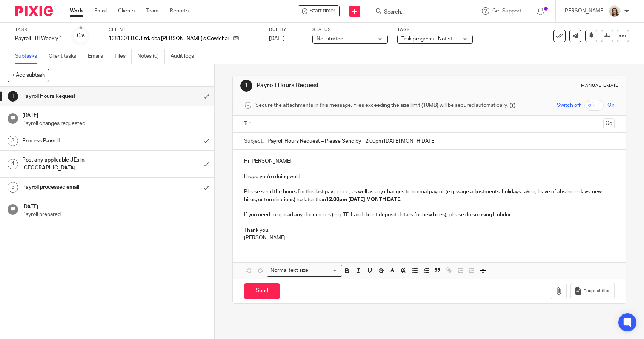 The height and width of the screenshot is (339, 644). Describe the element at coordinates (507, 11) in the screenshot. I see `span: Get Support` at that location.